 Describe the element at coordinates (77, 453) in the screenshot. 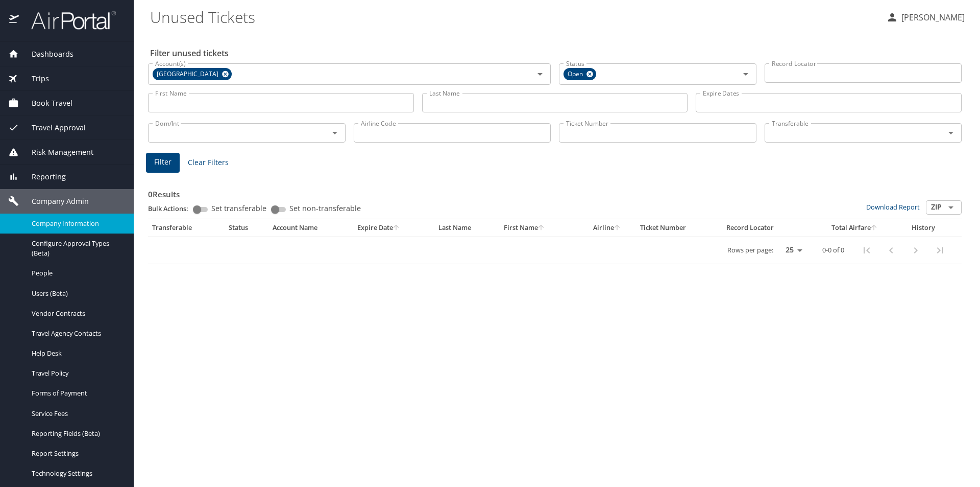

I see `span: Report Settings` at that location.